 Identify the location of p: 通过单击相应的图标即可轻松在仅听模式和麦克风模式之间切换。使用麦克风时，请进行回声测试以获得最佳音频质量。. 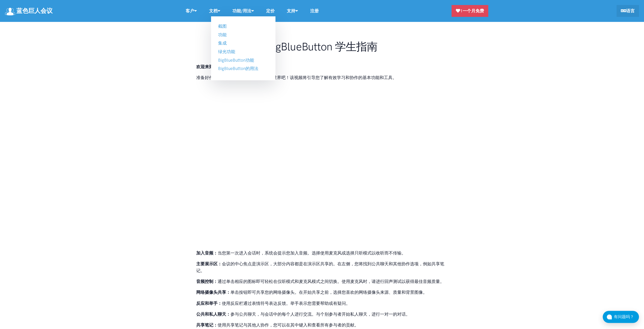
(322, 281).